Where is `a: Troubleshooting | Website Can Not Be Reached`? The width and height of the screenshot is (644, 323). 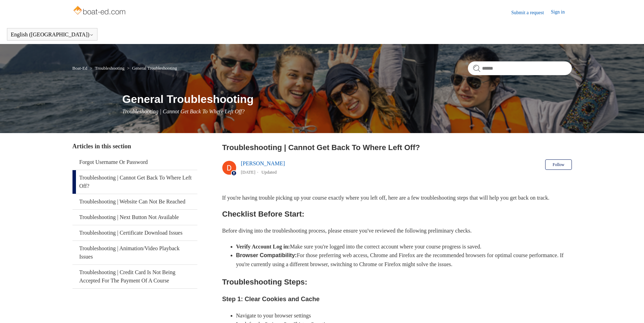 a: Troubleshooting | Website Can Not Be Reached is located at coordinates (135, 202).